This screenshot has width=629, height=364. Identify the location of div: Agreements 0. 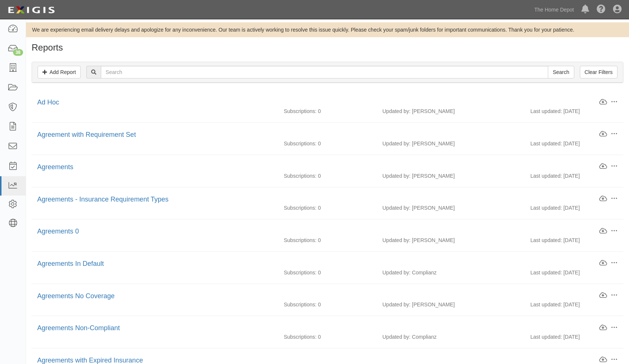
(318, 232).